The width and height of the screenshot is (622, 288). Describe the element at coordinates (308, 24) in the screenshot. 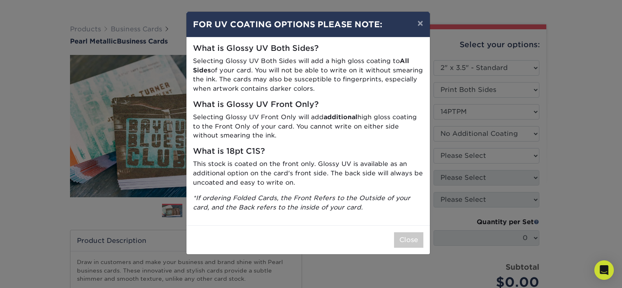

I see `h4: FOR UV COATING OPTIONS PLEASE NOTE:` at that location.